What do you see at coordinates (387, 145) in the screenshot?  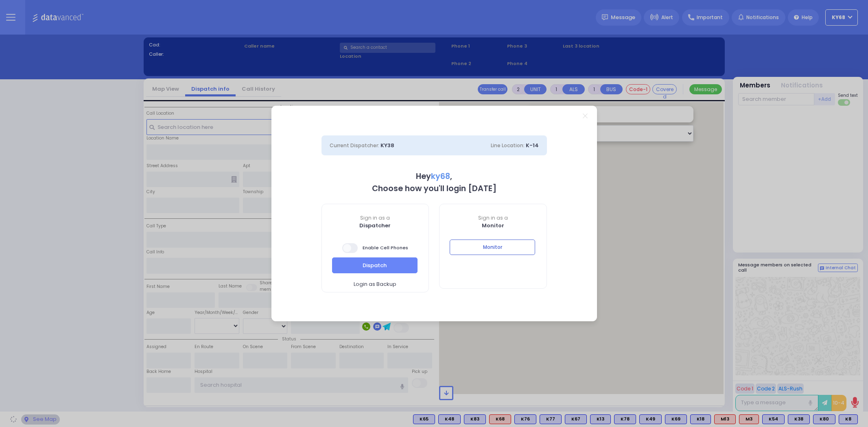 I see `span: KY38` at bounding box center [387, 145].